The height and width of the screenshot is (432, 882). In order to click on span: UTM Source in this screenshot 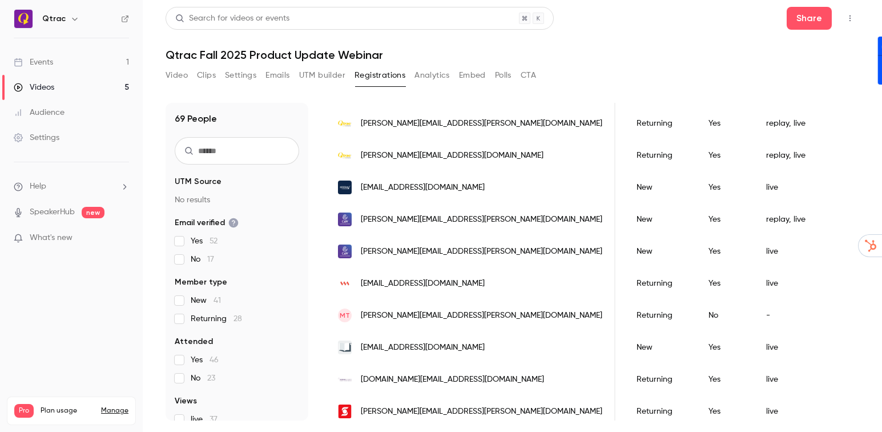, I will do `click(198, 182)`.